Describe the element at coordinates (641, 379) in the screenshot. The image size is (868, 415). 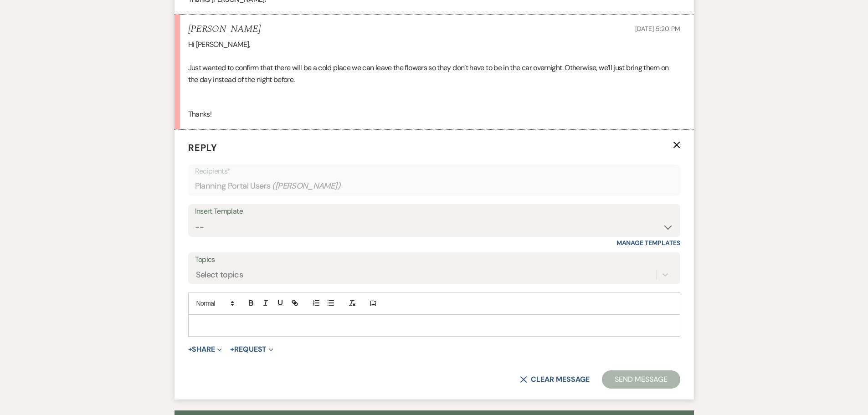
I see `button: Send Message` at that location.